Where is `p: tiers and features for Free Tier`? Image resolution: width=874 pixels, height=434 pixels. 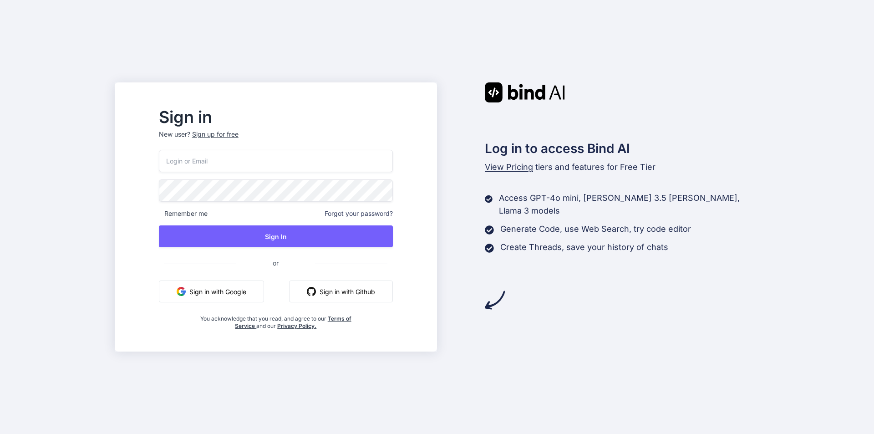 p: tiers and features for Free Tier is located at coordinates (622, 167).